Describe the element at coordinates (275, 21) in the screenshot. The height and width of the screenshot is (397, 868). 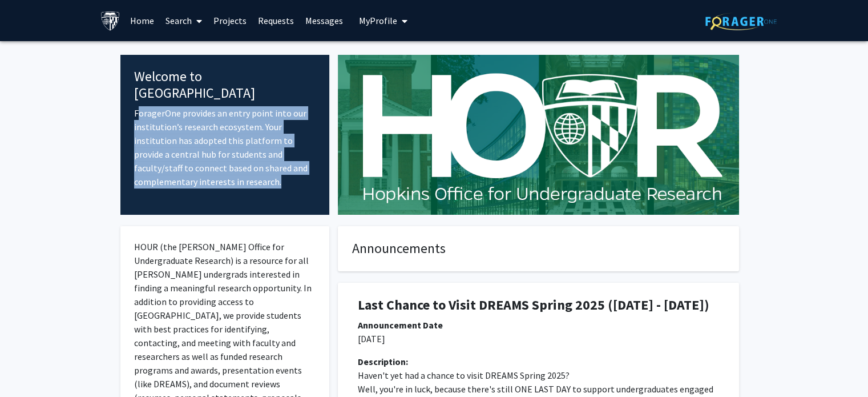
I see `a: Requests` at that location.